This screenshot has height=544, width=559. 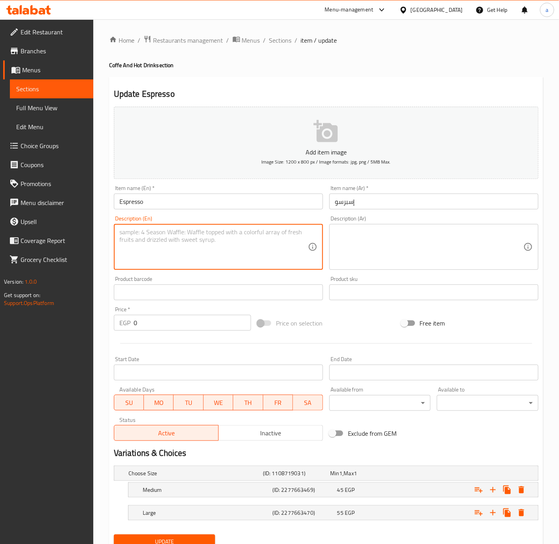 I want to click on input: Please enter product barcode, so click(x=218, y=292).